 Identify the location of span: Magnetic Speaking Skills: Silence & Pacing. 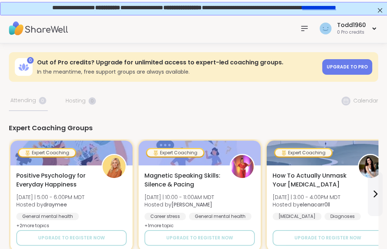
(183, 180).